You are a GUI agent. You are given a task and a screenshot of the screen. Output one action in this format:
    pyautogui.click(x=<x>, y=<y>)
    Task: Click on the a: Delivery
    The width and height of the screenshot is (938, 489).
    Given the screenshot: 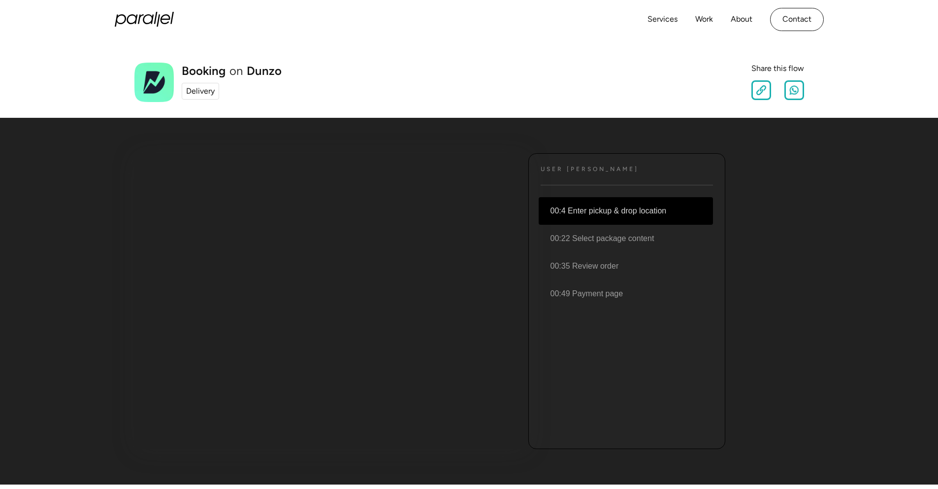 What is the action you would take?
    pyautogui.click(x=200, y=91)
    